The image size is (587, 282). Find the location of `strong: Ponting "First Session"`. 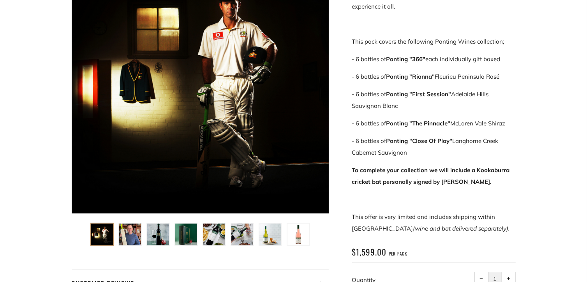

strong: Ponting "First Session" is located at coordinates (419, 94).